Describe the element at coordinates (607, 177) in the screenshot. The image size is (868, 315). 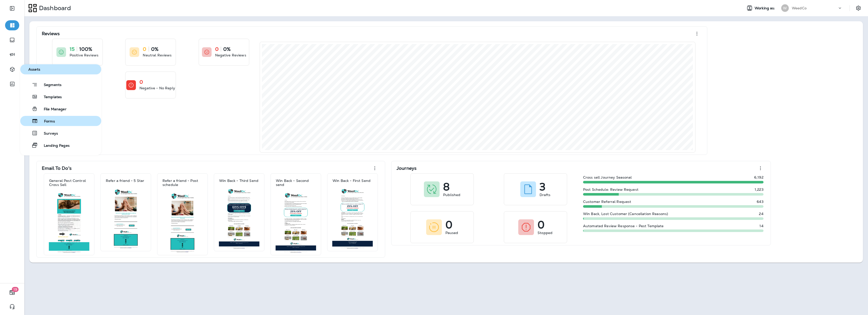
I see `p: Cross sell Journey Seasonal` at that location.